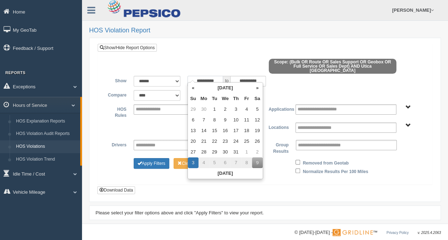 The height and width of the screenshot is (240, 448). What do you see at coordinates (193, 99) in the screenshot?
I see `th: Su` at bounding box center [193, 99].